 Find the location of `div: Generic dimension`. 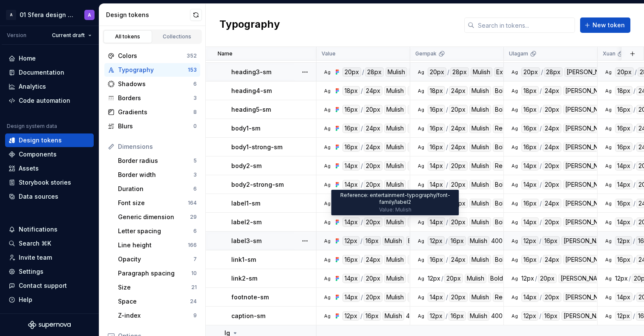

div: Generic dimension is located at coordinates (154, 217).